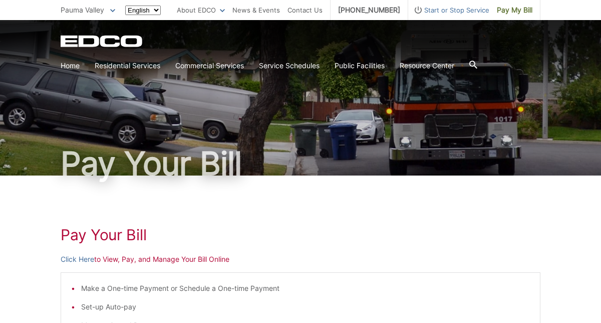 The image size is (601, 323). I want to click on a: EDCD logo. Return to the homepage., so click(102, 41).